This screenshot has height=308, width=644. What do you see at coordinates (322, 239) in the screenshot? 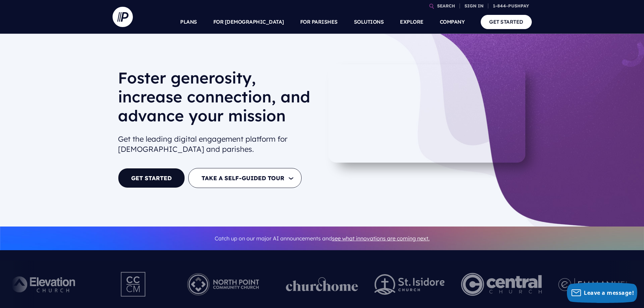
I see `p: Catch up on our major AI announcements and` at bounding box center [322, 239].